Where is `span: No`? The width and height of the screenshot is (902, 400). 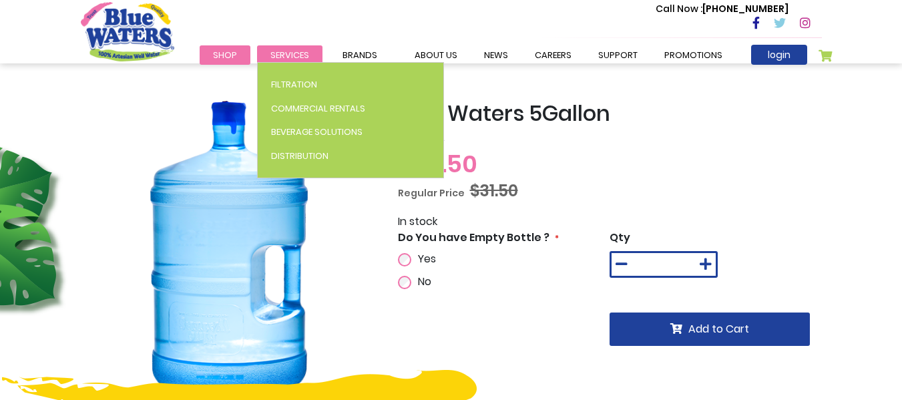
span: No is located at coordinates (424, 281).